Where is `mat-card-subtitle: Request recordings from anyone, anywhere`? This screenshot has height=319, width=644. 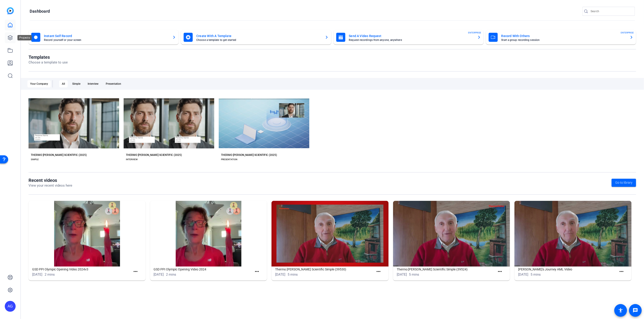 mat-card-subtitle: Request recordings from anyone, anywhere is located at coordinates (411, 40).